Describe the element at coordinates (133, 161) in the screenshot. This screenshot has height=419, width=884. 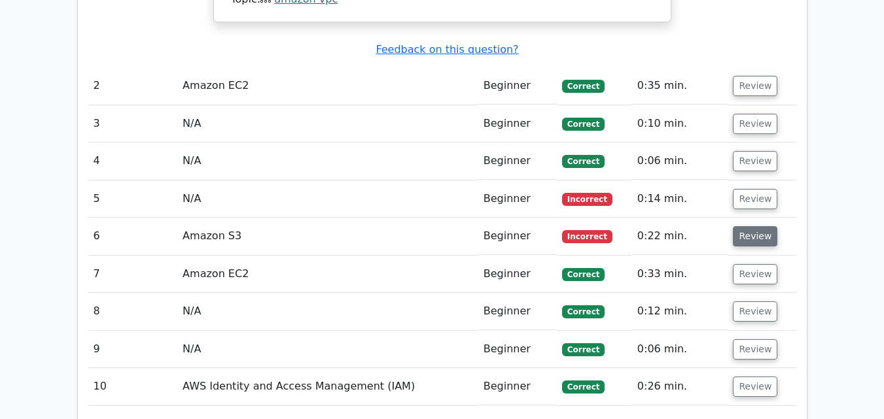
I see `td: 4` at that location.